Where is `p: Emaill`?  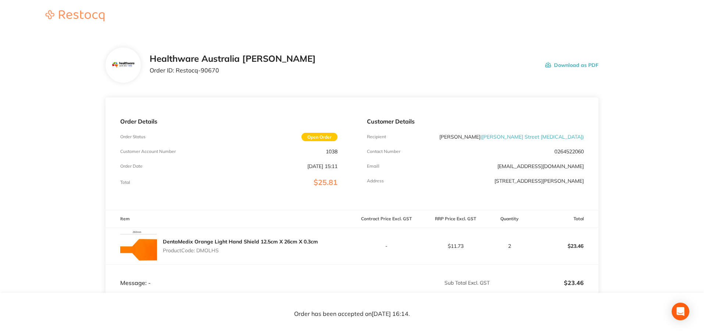
p: Emaill is located at coordinates (373, 166).